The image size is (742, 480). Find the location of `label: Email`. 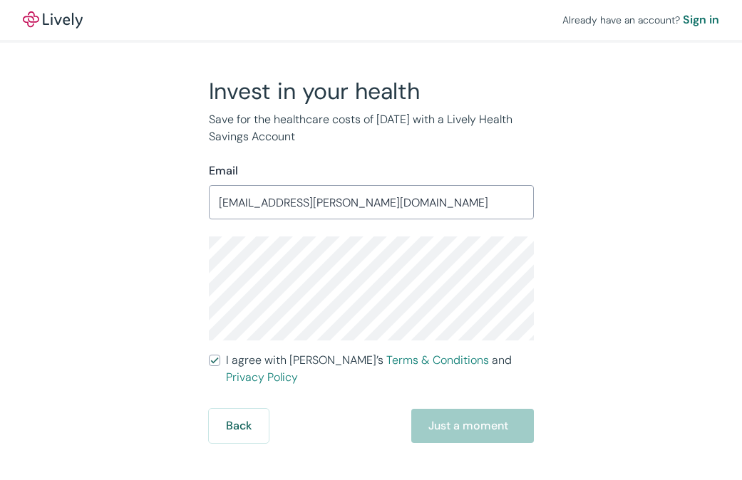

label: Email is located at coordinates (223, 171).